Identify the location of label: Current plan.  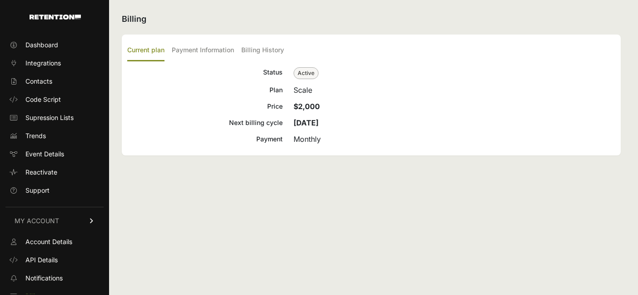
(146, 50).